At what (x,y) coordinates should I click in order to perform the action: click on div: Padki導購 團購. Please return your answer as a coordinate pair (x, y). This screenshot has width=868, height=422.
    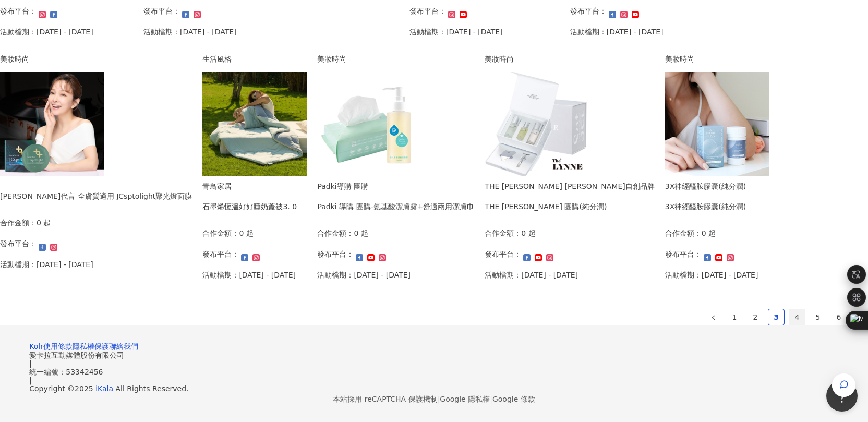
    Looking at the image, I should click on (395, 186).